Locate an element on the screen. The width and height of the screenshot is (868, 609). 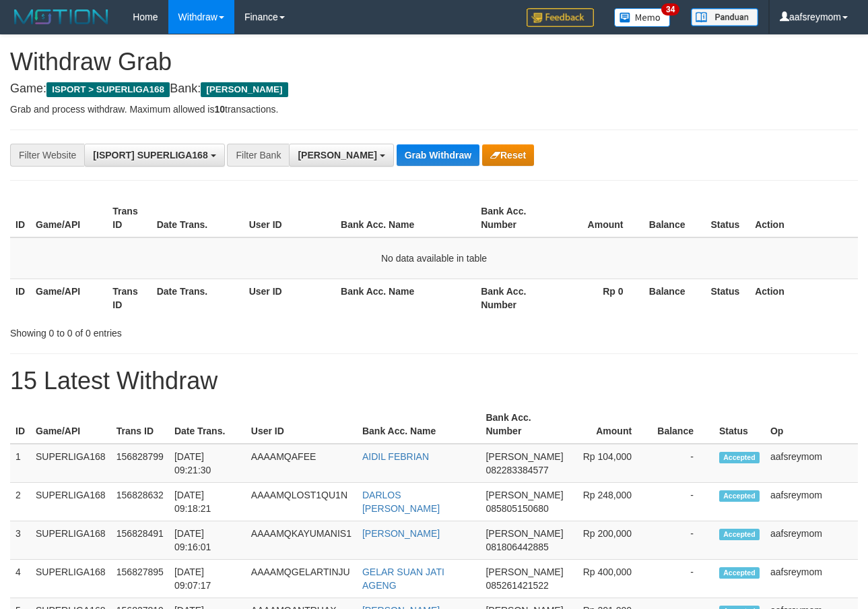
td: AAAAMQLOST1QU1N is located at coordinates (301, 502).